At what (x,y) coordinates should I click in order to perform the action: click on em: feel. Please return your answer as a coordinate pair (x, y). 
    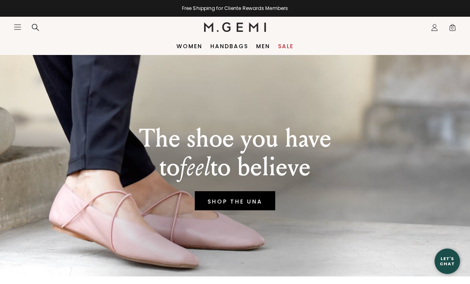
    Looking at the image, I should click on (195, 167).